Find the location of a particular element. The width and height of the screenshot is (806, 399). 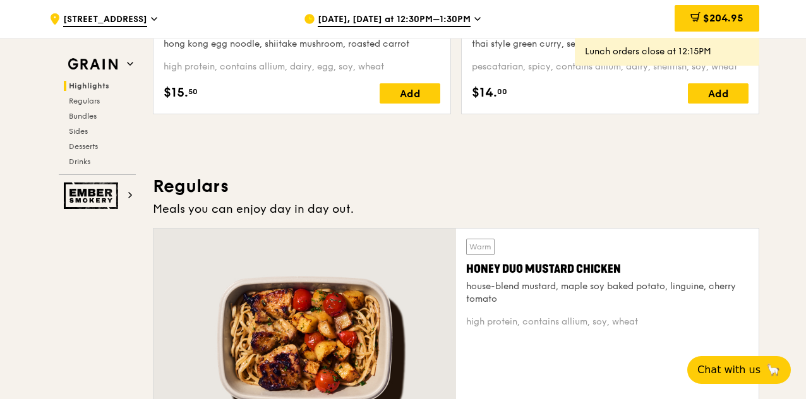

img: Ember Smokery web logo is located at coordinates (93, 196).